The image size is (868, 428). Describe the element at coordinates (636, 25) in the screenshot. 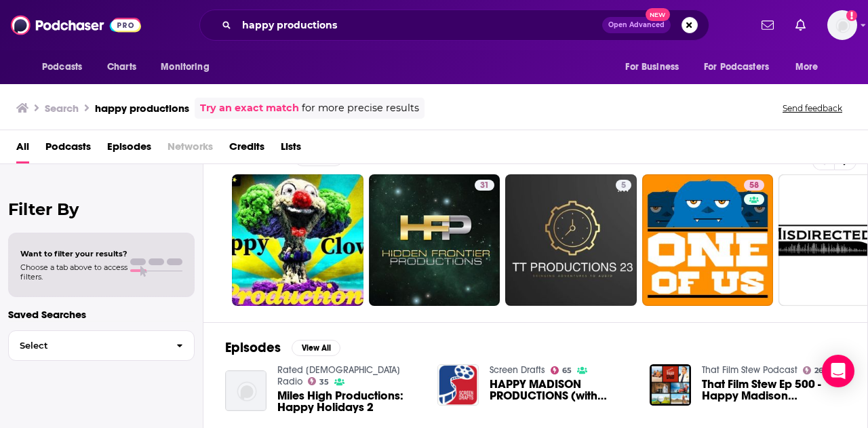

I see `span: Open Advanced` at that location.